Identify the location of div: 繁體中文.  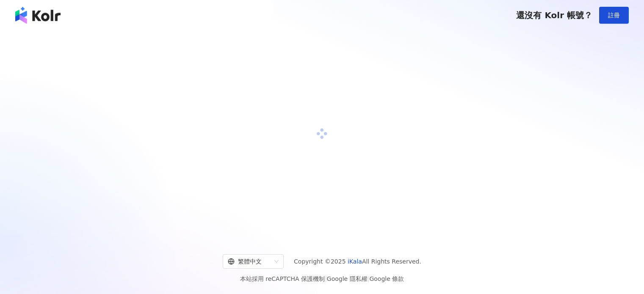
(249, 262).